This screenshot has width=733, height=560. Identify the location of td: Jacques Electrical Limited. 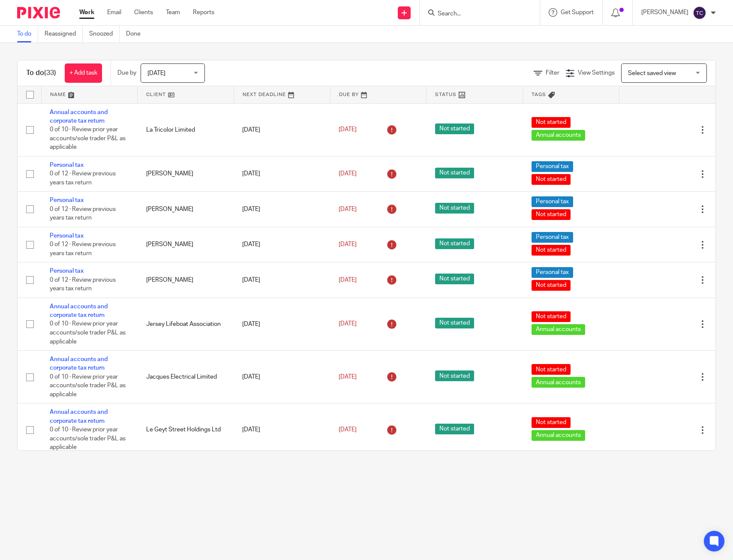
(185, 377).